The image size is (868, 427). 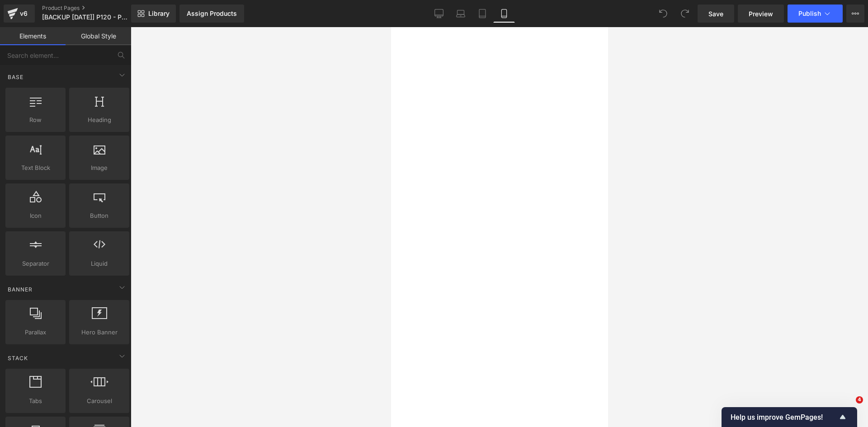 I want to click on button: Undo, so click(x=664, y=13).